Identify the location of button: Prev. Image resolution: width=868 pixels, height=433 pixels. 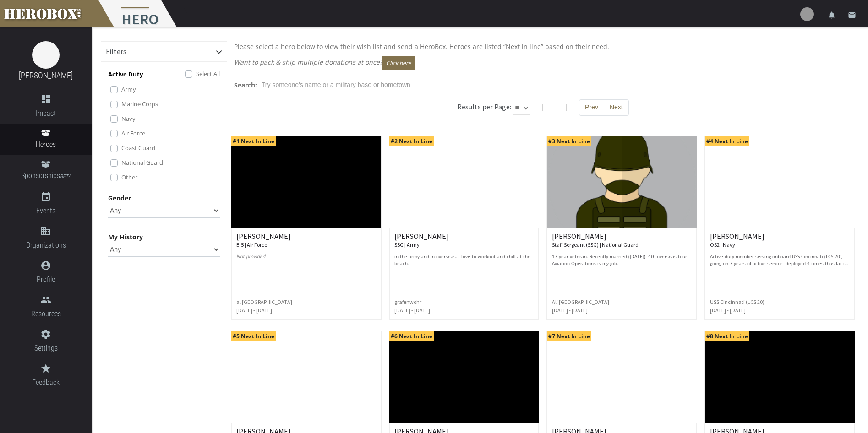
(592, 108).